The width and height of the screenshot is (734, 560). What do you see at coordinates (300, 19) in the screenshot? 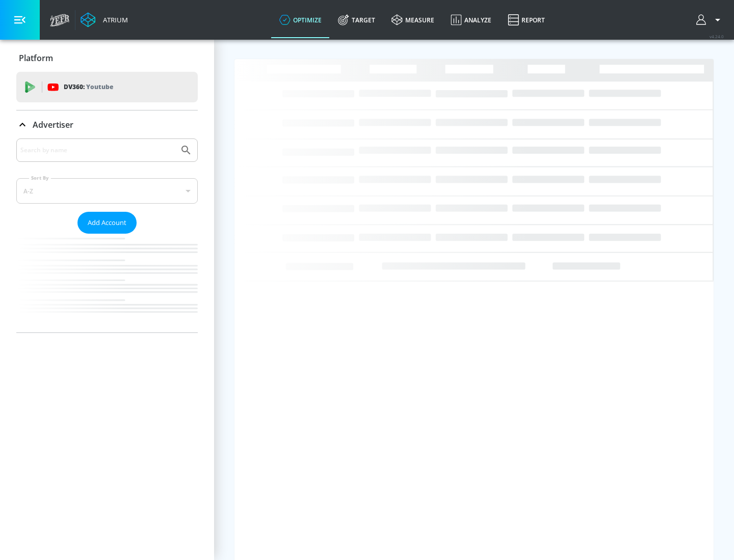
I see `a: optimize` at bounding box center [300, 19].